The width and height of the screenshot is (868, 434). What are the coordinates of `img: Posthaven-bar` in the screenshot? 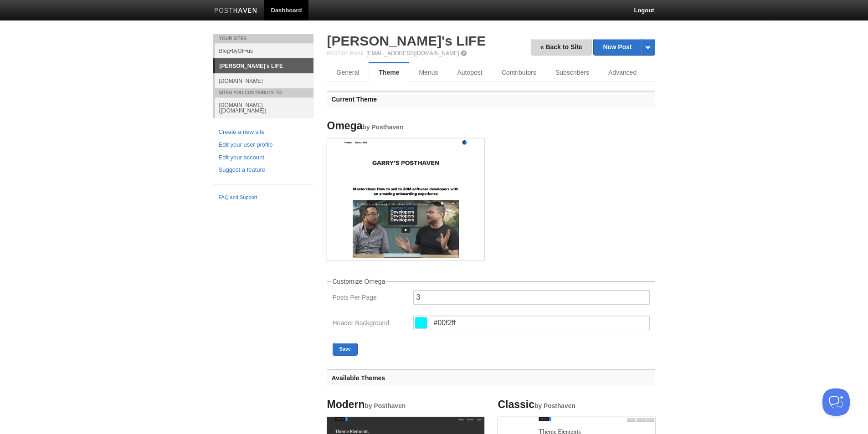 It's located at (235, 11).